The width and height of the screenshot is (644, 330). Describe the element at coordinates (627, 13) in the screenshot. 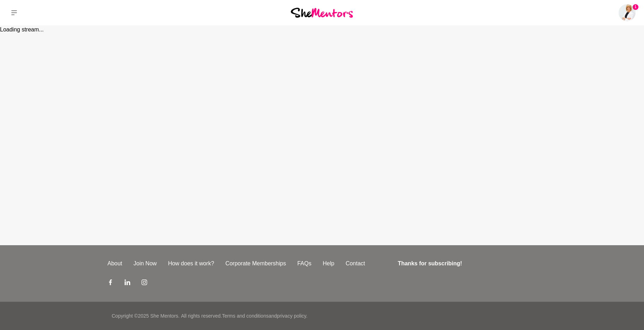

I see `img: Kat Millar` at that location.